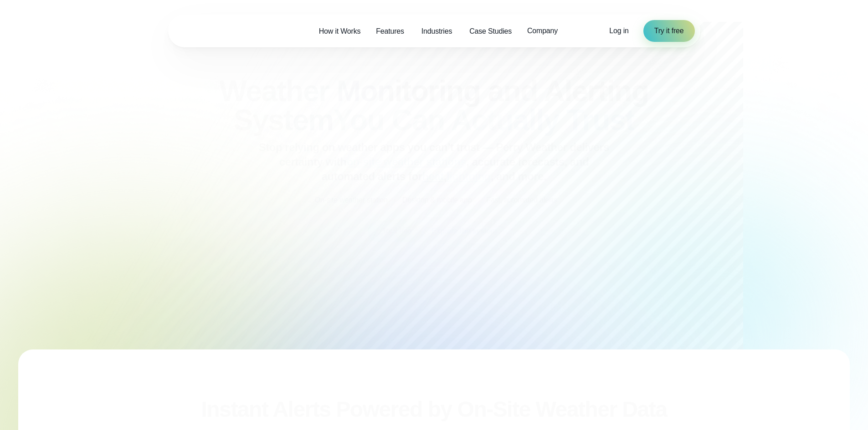 The height and width of the screenshot is (430, 868). What do you see at coordinates (390, 32) in the screenshot?
I see `span: Features` at bounding box center [390, 32].